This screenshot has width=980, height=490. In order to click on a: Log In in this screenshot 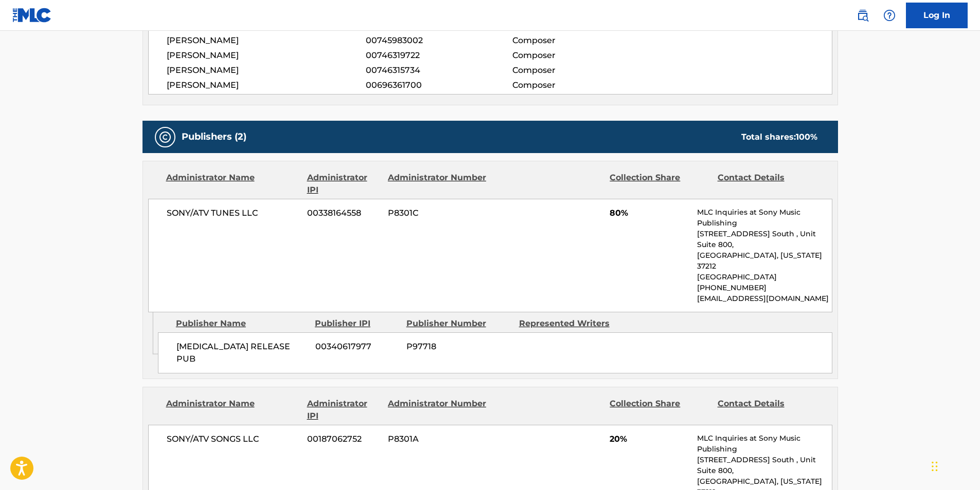, I will do `click(936, 16)`.